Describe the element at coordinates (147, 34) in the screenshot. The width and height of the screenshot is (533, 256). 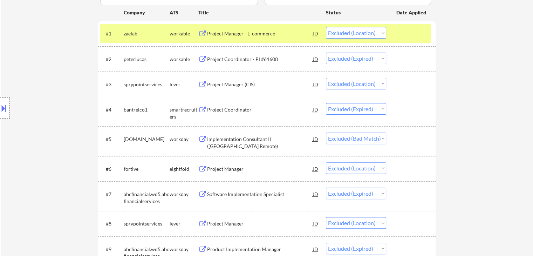
I see `div: zaelab` at that location.